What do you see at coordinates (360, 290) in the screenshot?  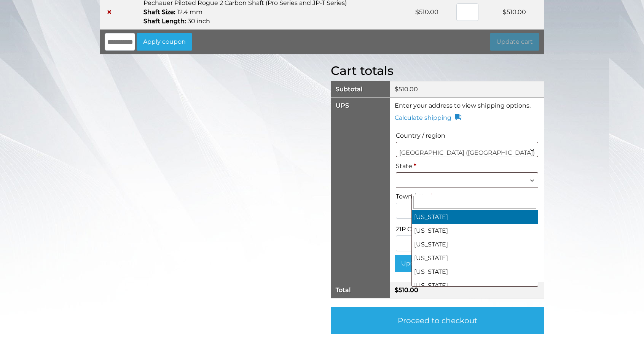 I see `th: Total` at bounding box center [360, 290].